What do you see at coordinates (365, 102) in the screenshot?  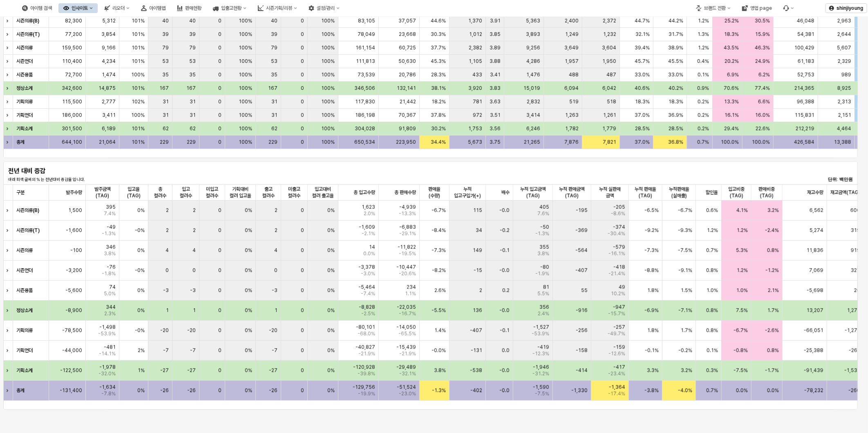 I see `span: 117,830` at bounding box center [365, 102].